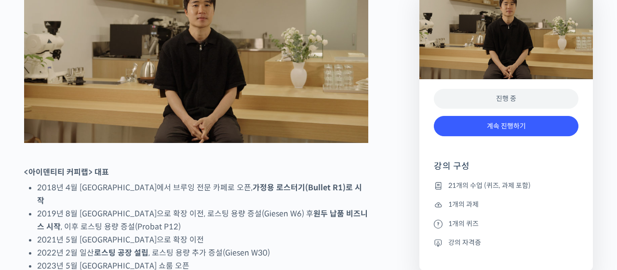  What do you see at coordinates (94, 202) in the screenshot?
I see `a: 대화` at bounding box center [94, 202].